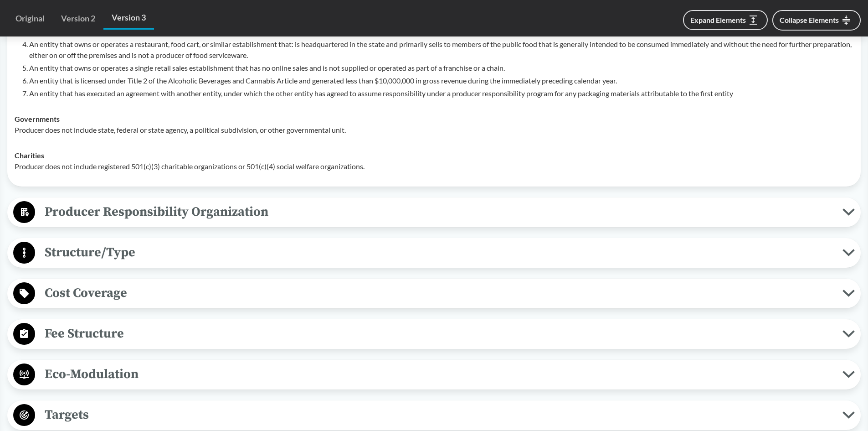  I want to click on a: Version 2, so click(78, 18).